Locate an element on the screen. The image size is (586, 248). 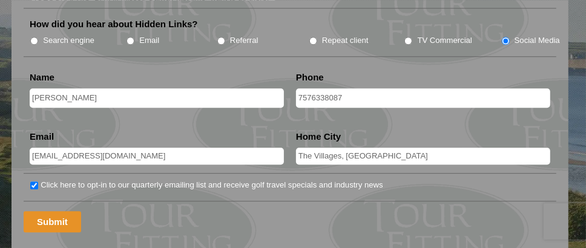
label: Search engine is located at coordinates (68, 41).